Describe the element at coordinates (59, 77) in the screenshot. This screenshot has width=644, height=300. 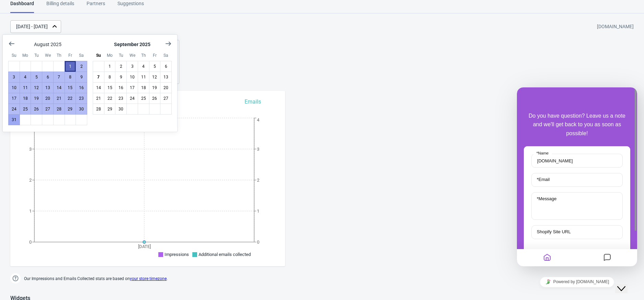
I see `button: August 7 2025` at that location.